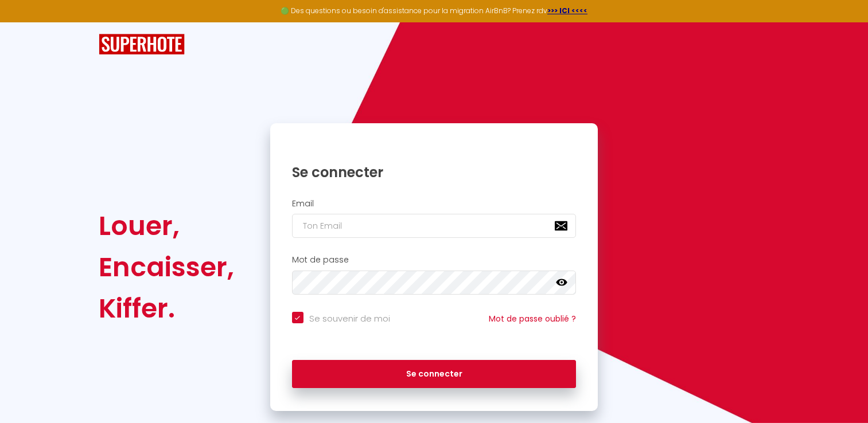 The height and width of the screenshot is (423, 868). What do you see at coordinates (434, 172) in the screenshot?
I see `h1: Se connecter` at bounding box center [434, 172].